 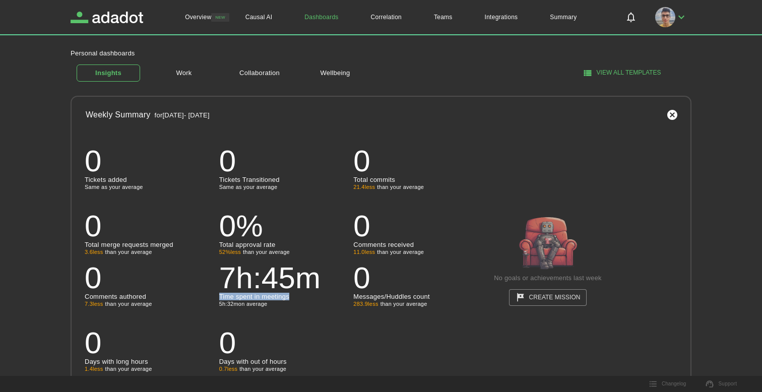 What do you see at coordinates (548, 297) in the screenshot?
I see `button: create mission` at bounding box center [548, 297].